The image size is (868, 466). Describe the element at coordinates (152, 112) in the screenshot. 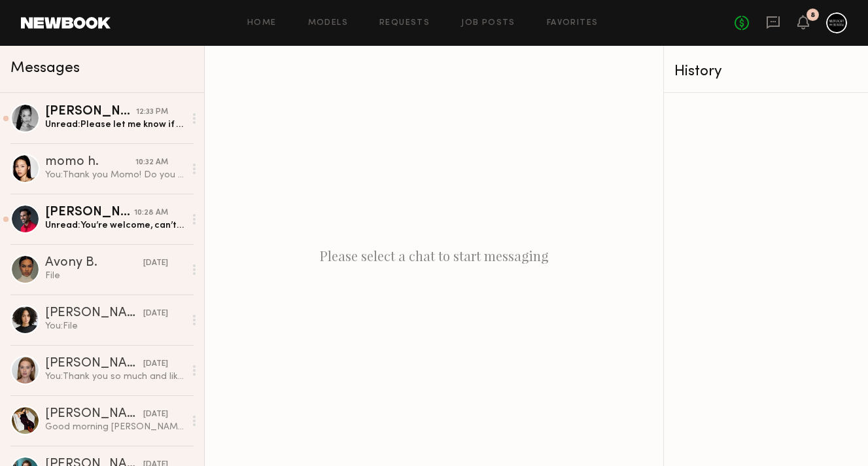

I see `div: 12:33 PM` at that location.